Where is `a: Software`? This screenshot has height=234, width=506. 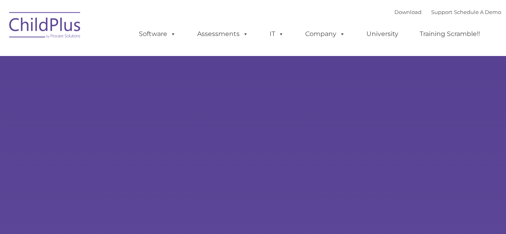 a: Software is located at coordinates (157, 34).